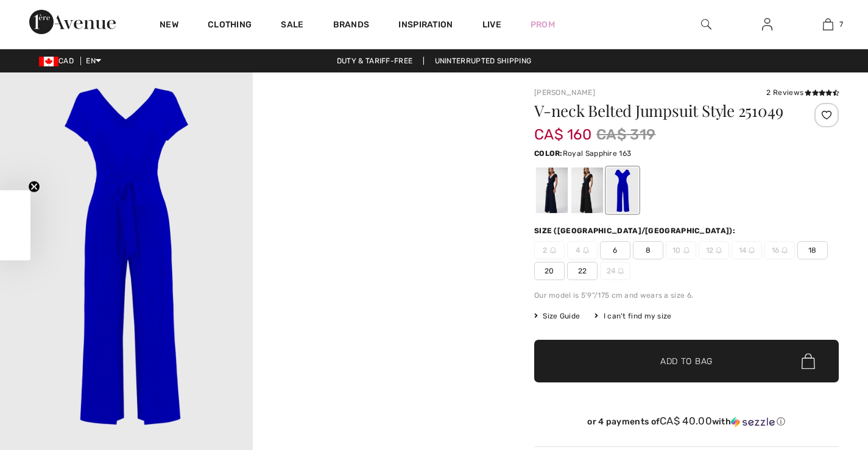 Image resolution: width=868 pixels, height=450 pixels. Describe the element at coordinates (229, 26) in the screenshot. I see `a: Clothing` at that location.